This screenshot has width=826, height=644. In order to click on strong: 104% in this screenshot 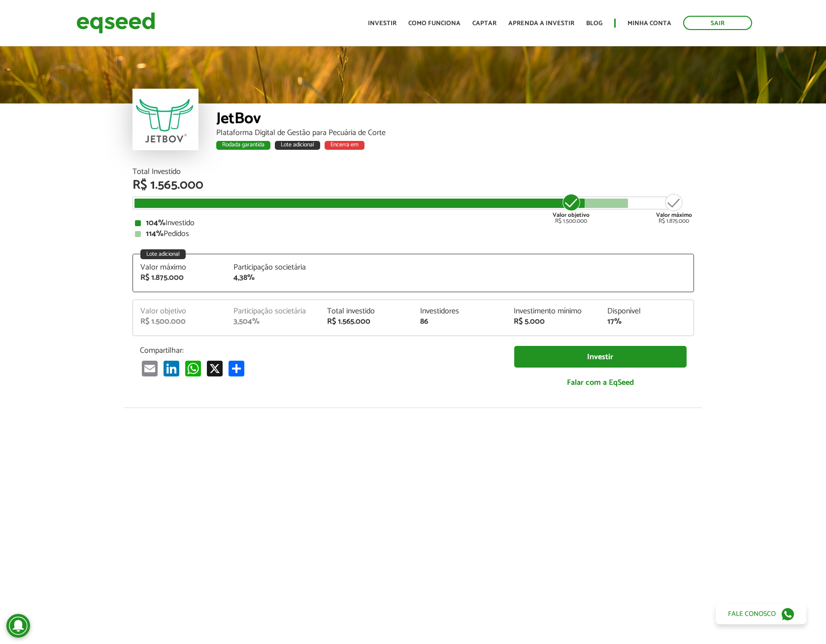, I will do `click(156, 223)`.